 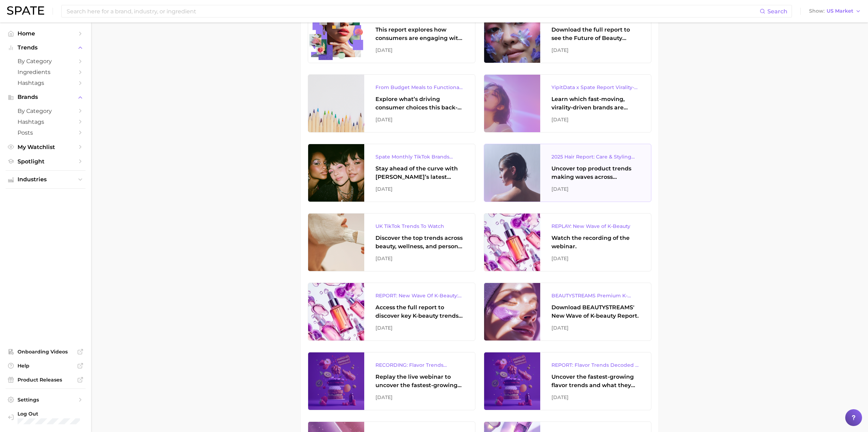 I want to click on a: 2025 Hair Report: Care & Styling ProductsUncover top product trends making waves across platforms..., so click(x=568, y=173).